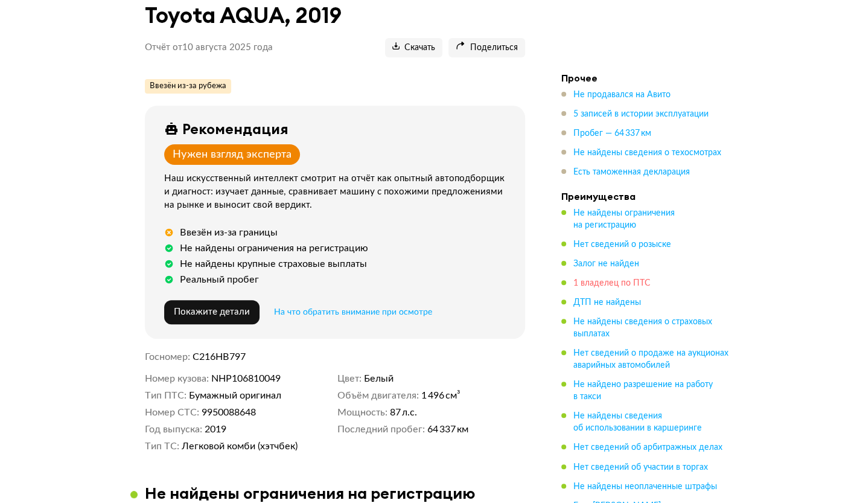 The height and width of the screenshot is (503, 860). What do you see at coordinates (172, 412) in the screenshot?
I see `dt: Номер СТС` at bounding box center [172, 412].